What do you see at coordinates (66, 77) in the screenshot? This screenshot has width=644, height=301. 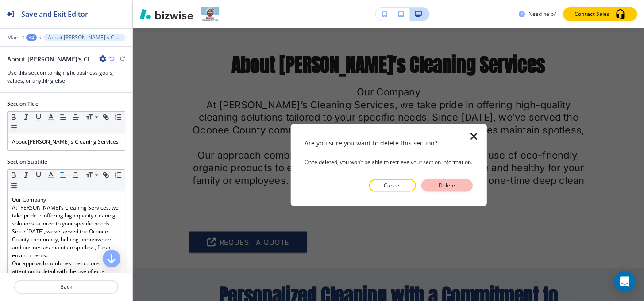 I see `h3: Use this section to highlight business goals, values, or anything else` at bounding box center [66, 77].